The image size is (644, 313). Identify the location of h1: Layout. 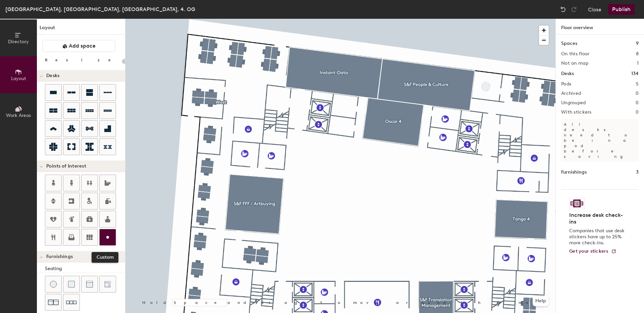
(81, 29).